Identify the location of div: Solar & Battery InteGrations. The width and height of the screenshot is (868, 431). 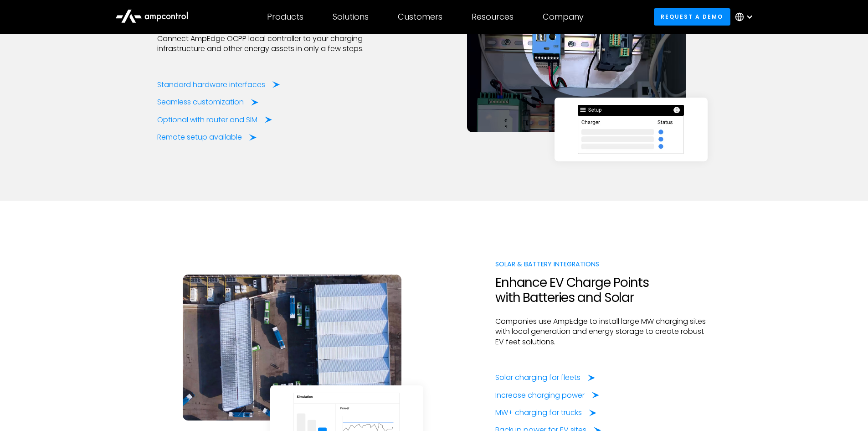
(603, 264).